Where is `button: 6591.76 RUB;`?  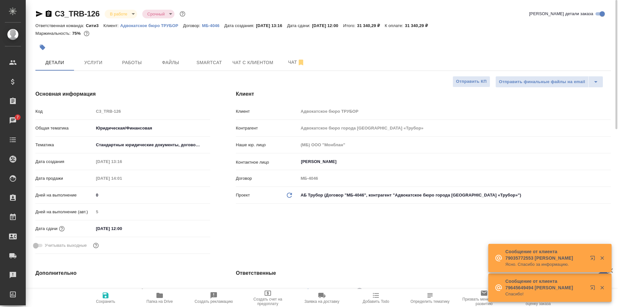
button: 6591.76 RUB; is located at coordinates (87, 33).